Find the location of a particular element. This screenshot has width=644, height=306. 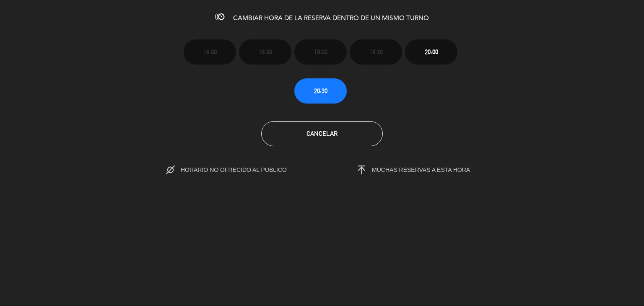

button: 18:30 is located at coordinates (265, 52).